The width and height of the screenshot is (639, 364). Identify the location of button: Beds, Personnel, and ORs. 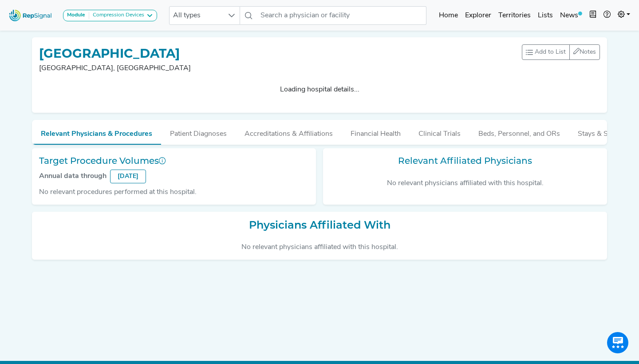
(519, 132).